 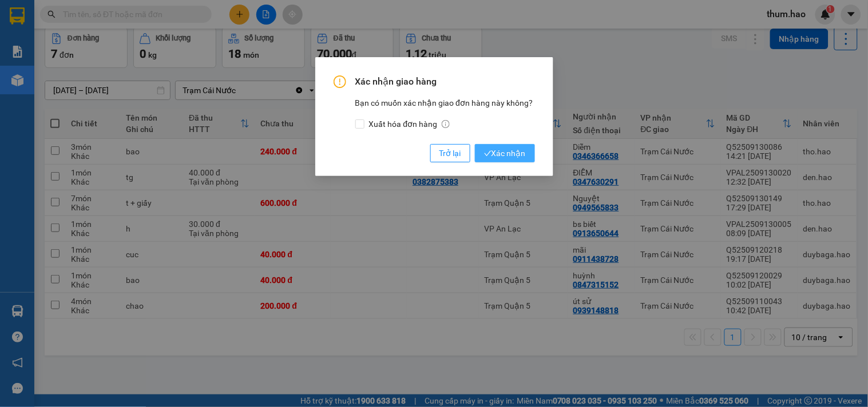 I want to click on div: Bạn có muốn xác nhận giao đơn hàng này không?, so click(x=445, y=113).